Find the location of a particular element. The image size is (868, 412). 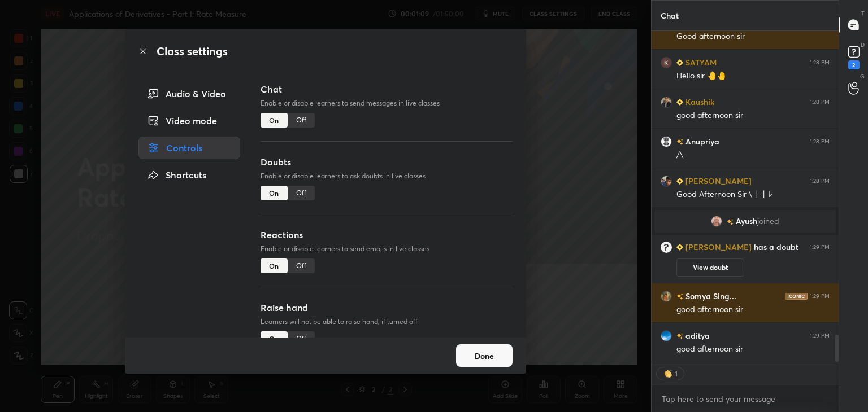

div: Good Afternoon Sir \丨丨𐌋 is located at coordinates (753, 194).